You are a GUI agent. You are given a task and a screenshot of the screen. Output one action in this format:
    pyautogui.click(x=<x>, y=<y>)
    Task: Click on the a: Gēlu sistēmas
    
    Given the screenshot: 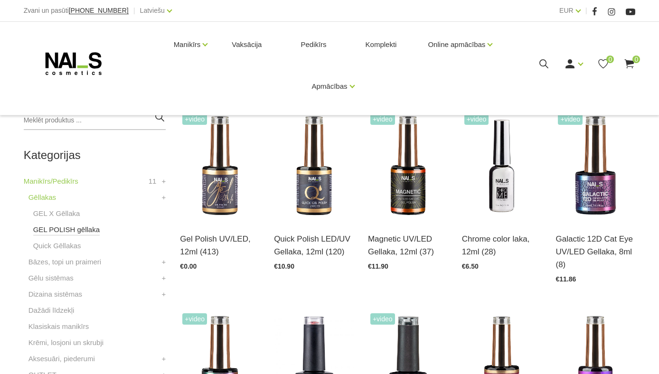 What is the action you would take?
    pyautogui.click(x=51, y=278)
    